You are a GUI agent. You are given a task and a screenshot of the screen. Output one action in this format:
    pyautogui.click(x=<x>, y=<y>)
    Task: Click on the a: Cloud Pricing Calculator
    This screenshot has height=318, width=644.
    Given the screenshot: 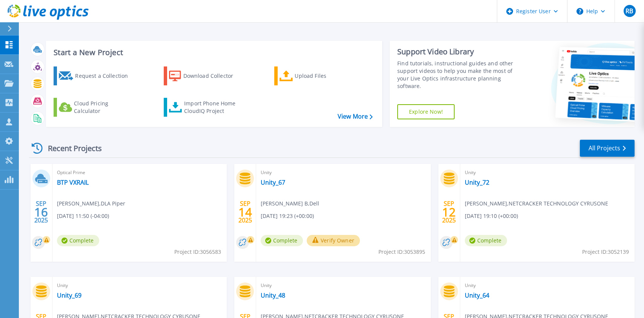 What is the action you would take?
    pyautogui.click(x=95, y=107)
    